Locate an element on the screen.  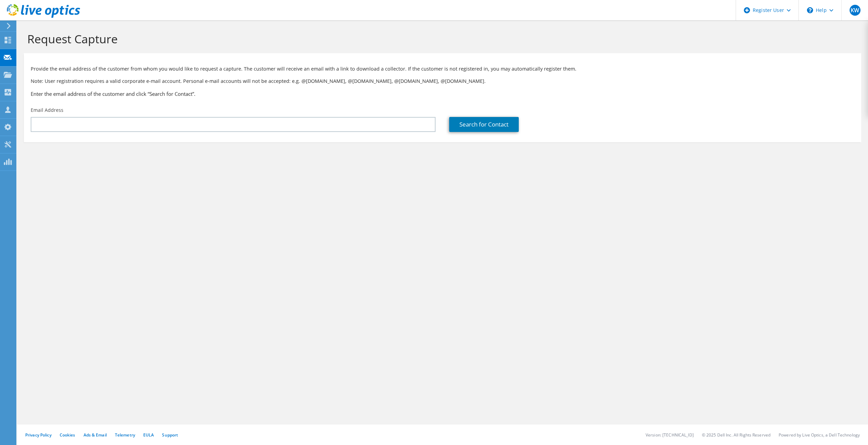
a: EULA is located at coordinates (149, 435).